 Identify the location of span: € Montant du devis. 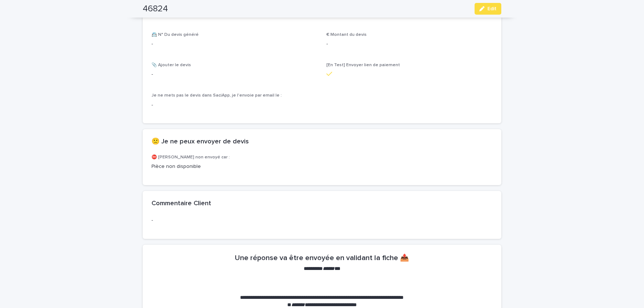
(346, 35).